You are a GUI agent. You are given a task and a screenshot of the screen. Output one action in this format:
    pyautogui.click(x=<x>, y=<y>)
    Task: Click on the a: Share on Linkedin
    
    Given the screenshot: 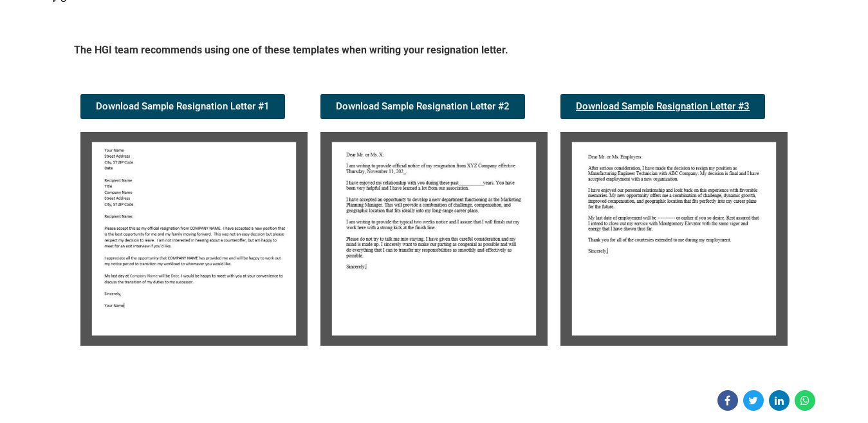 What is the action you would take?
    pyautogui.click(x=779, y=400)
    